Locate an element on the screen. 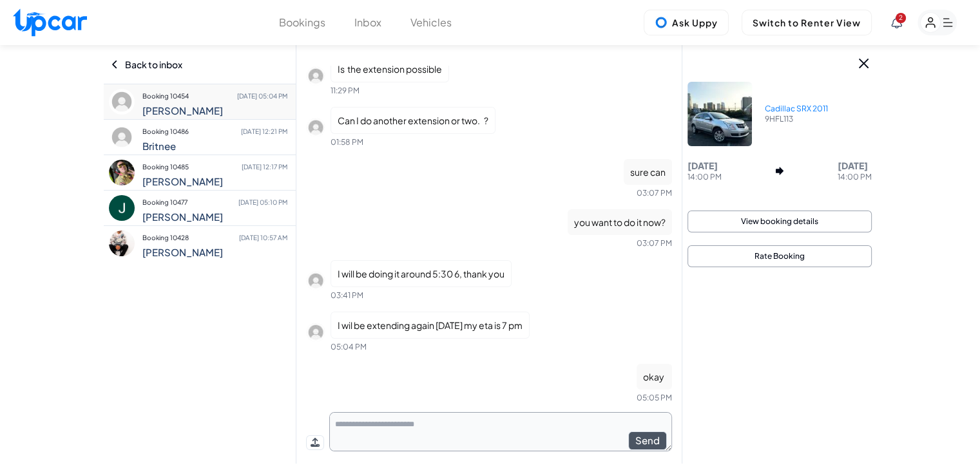 The image size is (980, 470). p: Is the extension possible is located at coordinates (390, 69).